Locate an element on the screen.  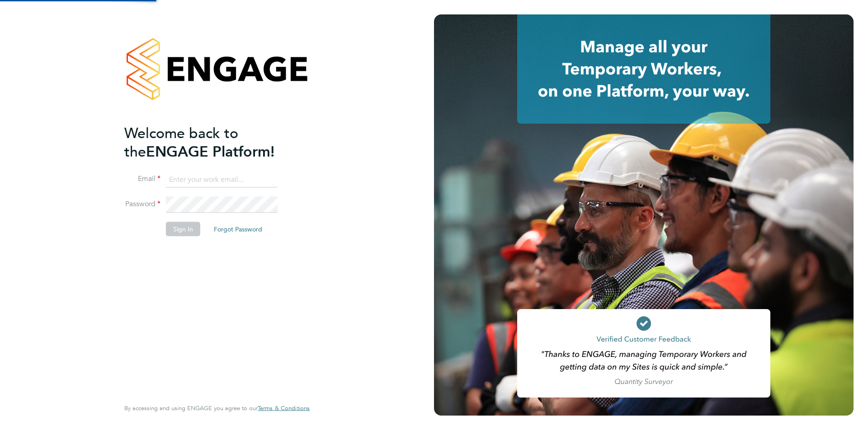
button: Forgot Password is located at coordinates (238, 229).